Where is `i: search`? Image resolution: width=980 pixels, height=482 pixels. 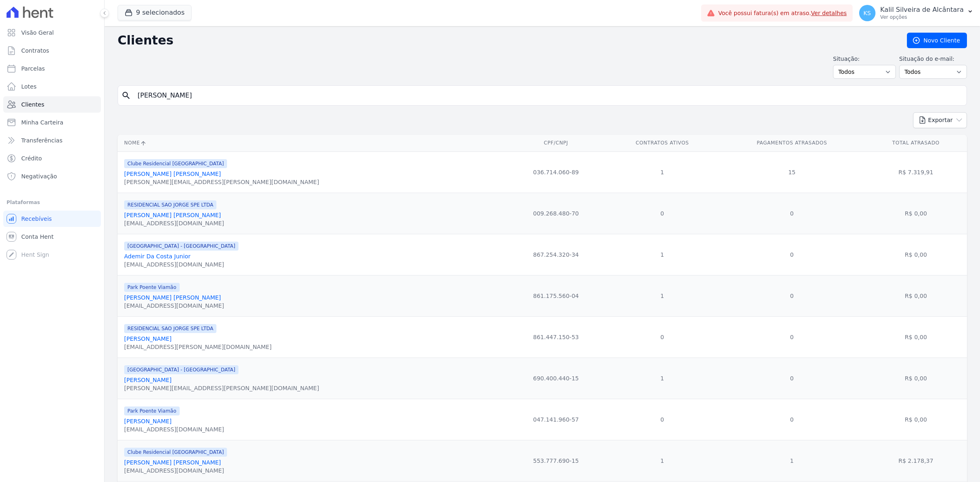 i: search is located at coordinates (126, 95).